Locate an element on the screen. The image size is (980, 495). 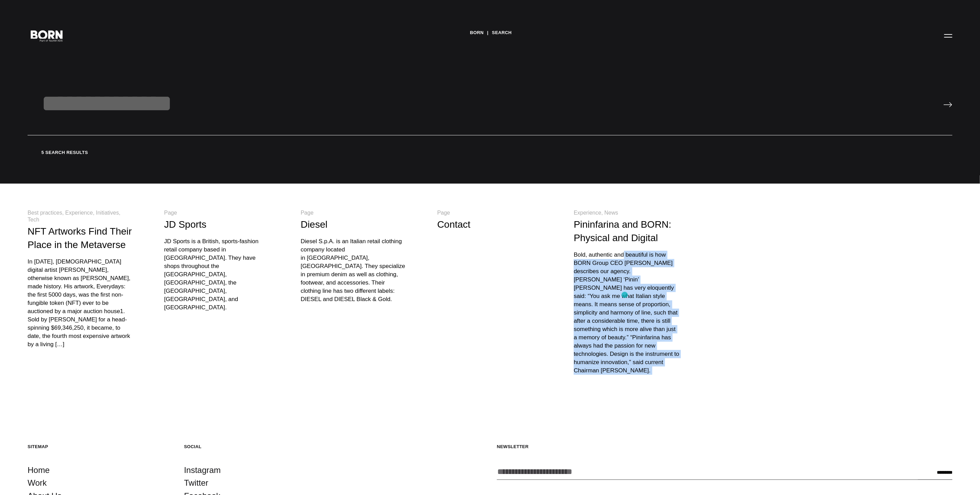
a: Pininfarina and BORN: Physical and Digital is located at coordinates (622, 231).